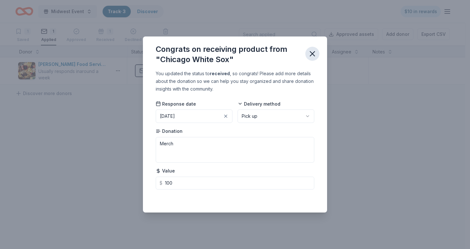 This screenshot has height=249, width=470. What do you see at coordinates (165, 171) in the screenshot?
I see `span: Value` at bounding box center [165, 171].